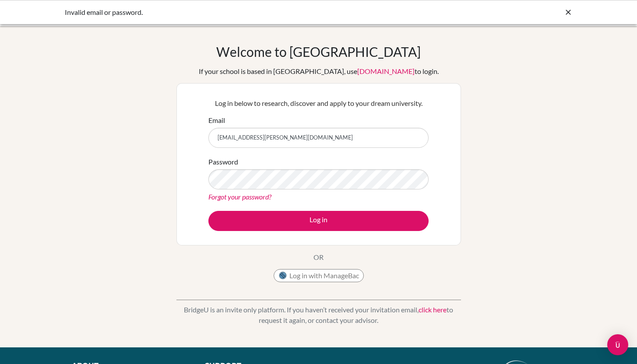 Image resolution: width=637 pixels, height=364 pixels. Describe the element at coordinates (318, 221) in the screenshot. I see `button: Log in` at that location.